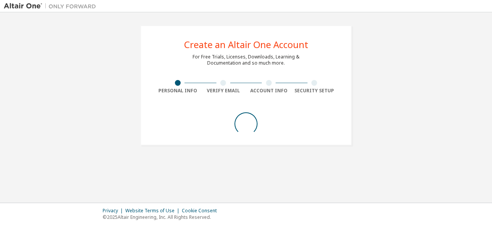  Describe the element at coordinates (315, 91) in the screenshot. I see `div: Security Setup` at that location.